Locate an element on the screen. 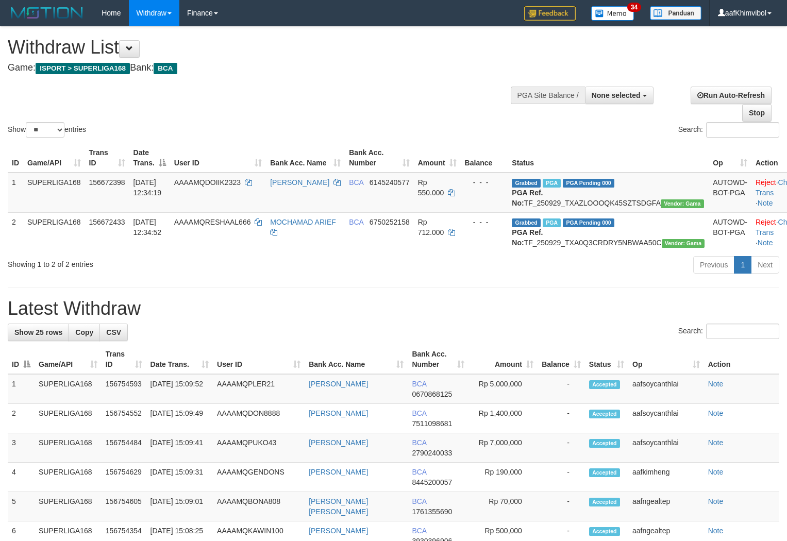 This screenshot has width=787, height=541. div: Showing 1 to 2 of 2 entries is located at coordinates (164, 262).